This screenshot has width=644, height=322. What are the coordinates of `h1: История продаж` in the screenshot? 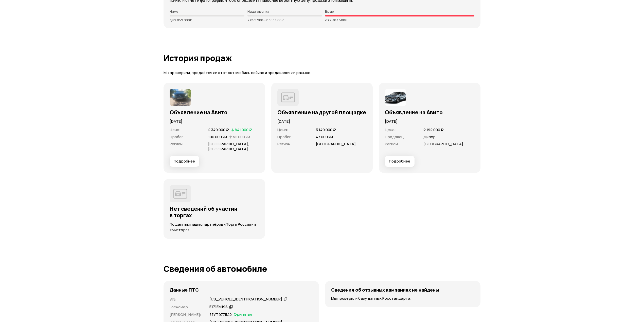 It's located at (322, 58).